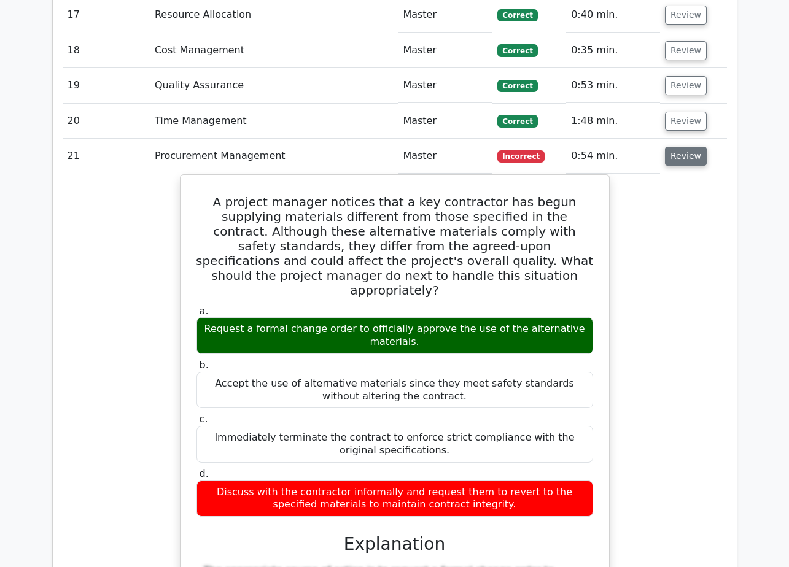 The width and height of the screenshot is (789, 567). Describe the element at coordinates (274, 121) in the screenshot. I see `td: Time Management` at that location.